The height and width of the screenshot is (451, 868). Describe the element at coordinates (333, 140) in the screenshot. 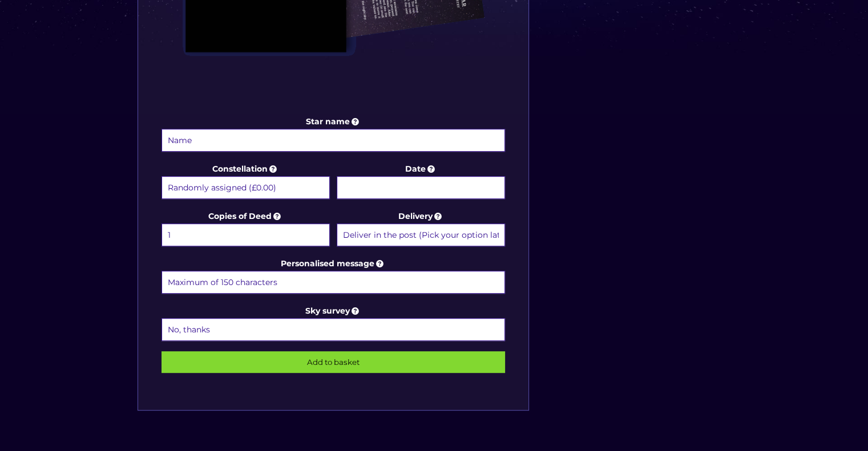

I see `input: Star name` at that location.